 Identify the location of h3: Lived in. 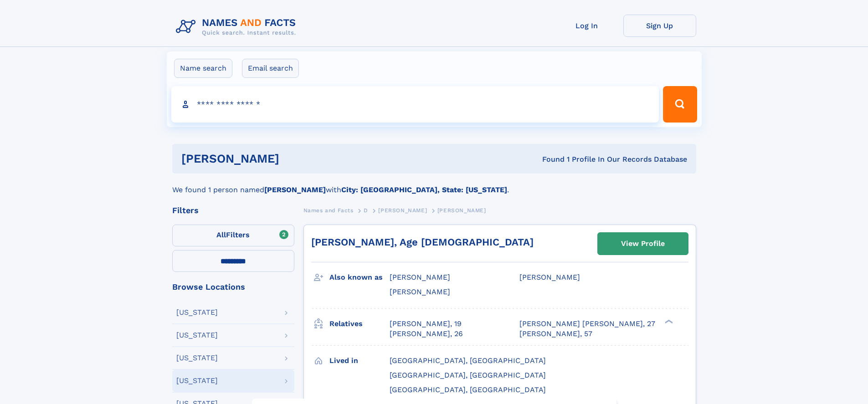
(360, 361).